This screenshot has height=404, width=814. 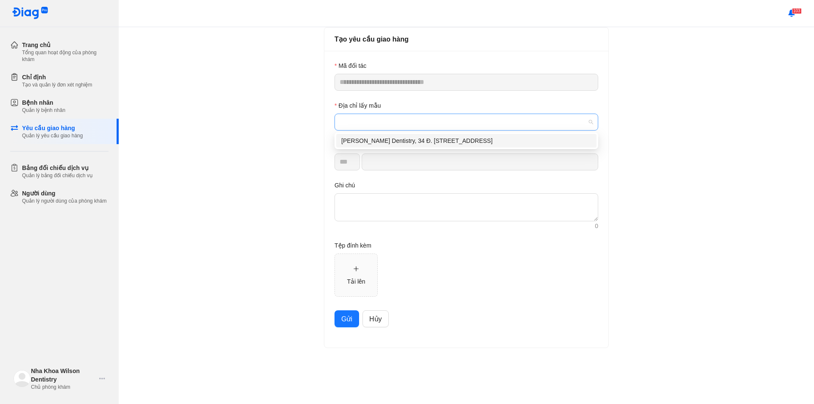 I want to click on span: Hủy, so click(x=375, y=319).